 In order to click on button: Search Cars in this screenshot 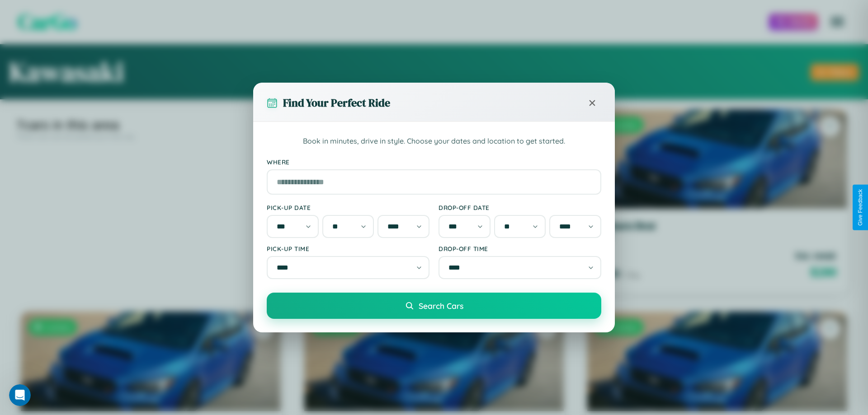, I will do `click(434, 305)`.